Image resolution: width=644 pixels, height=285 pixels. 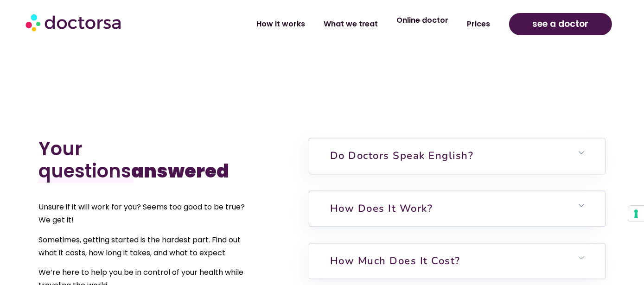 I want to click on h2: Your questions, so click(x=145, y=160).